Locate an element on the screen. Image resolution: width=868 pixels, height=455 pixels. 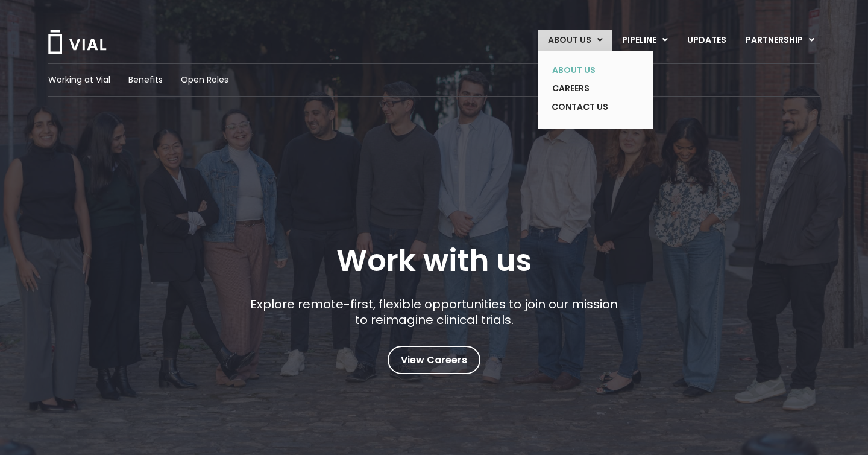
span: Working at Vial is located at coordinates (79, 79).